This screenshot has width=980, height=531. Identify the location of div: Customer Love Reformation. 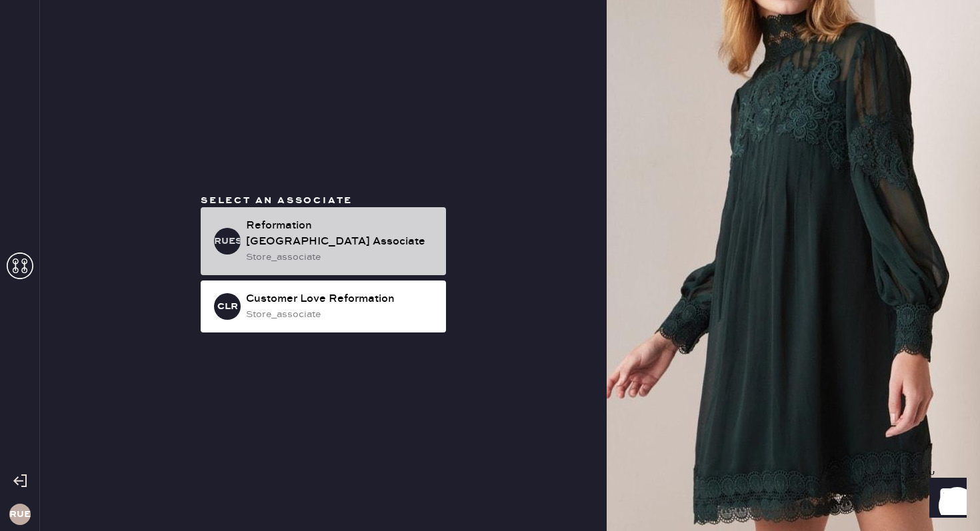
(341, 299).